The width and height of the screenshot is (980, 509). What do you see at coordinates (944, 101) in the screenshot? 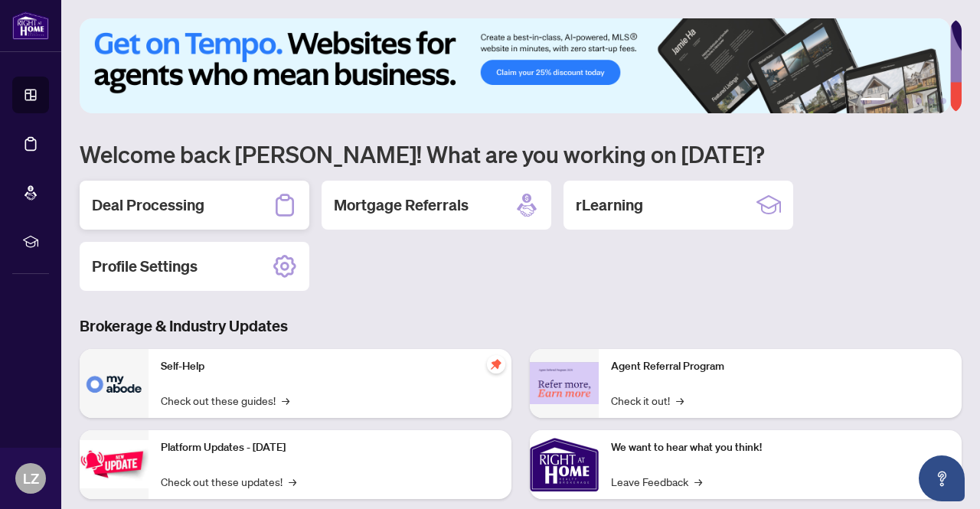
I see `button: 6` at bounding box center [944, 101].